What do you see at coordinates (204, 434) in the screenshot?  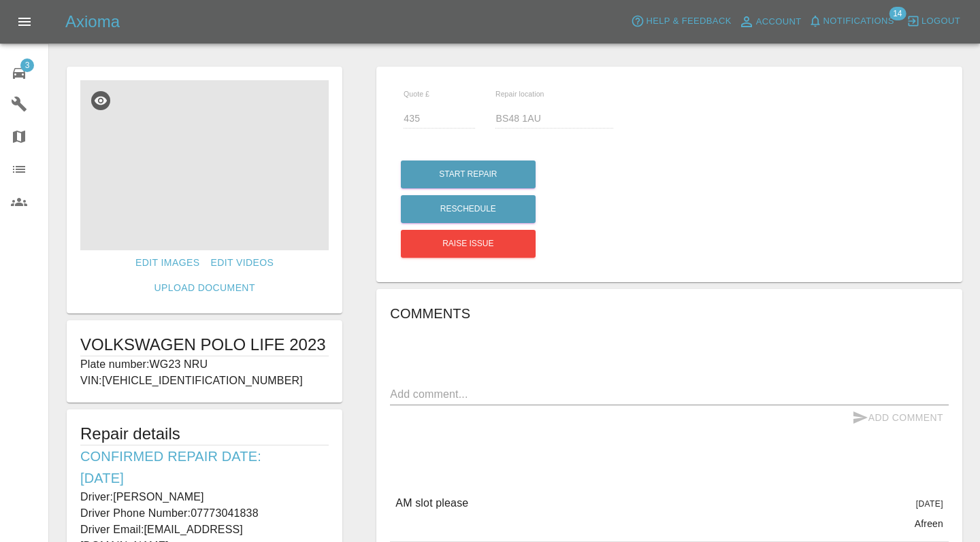 I see `h5: Repair details` at bounding box center [204, 434].